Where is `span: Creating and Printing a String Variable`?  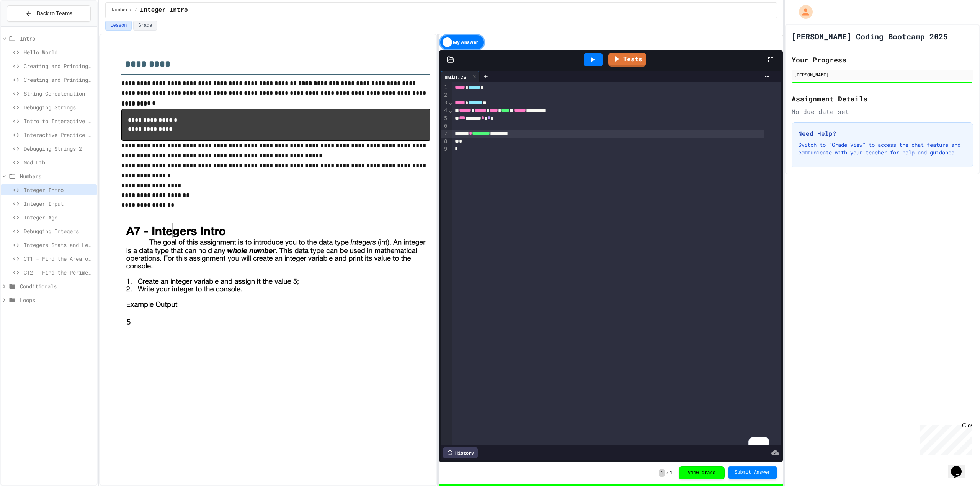
span: Creating and Printing a String Variable is located at coordinates (58, 66).